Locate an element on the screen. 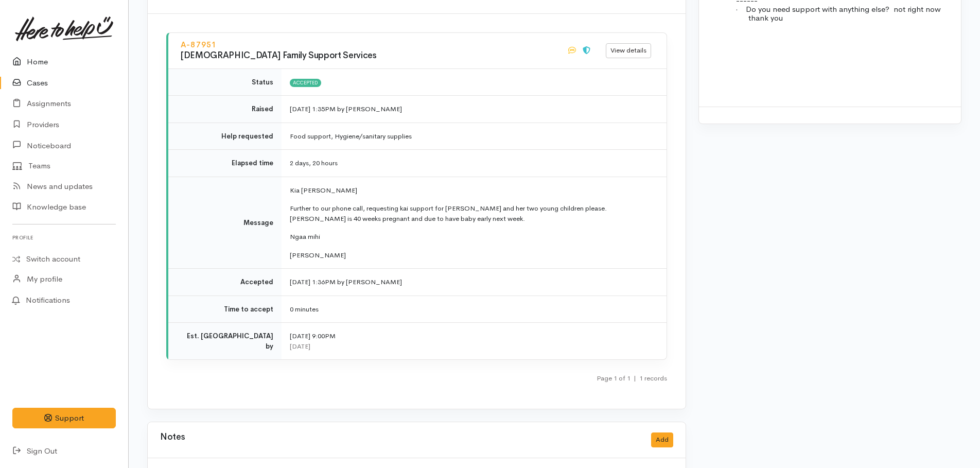 The image size is (980, 468). td: Raised is located at coordinates (225, 109).